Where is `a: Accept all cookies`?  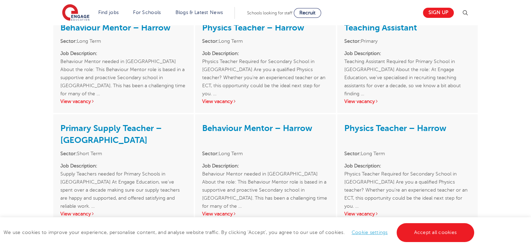 a: Accept all cookies is located at coordinates (435, 233).